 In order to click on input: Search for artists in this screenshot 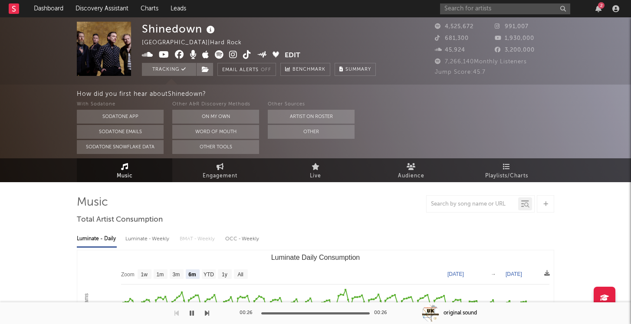, I will do `click(505, 9)`.